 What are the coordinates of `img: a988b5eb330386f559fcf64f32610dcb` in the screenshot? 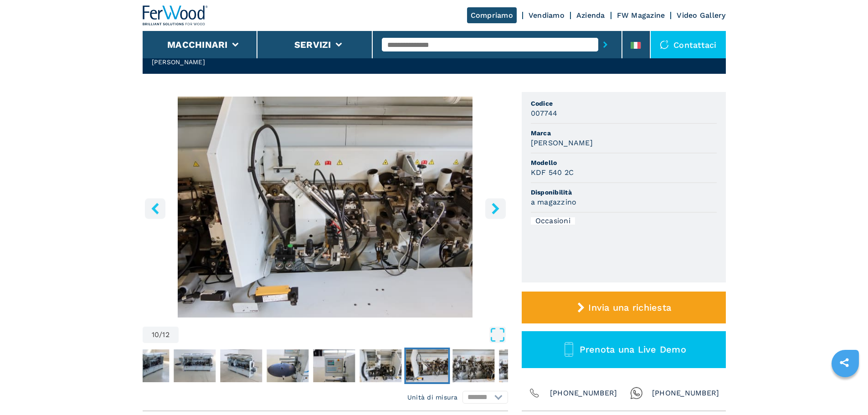 It's located at (334, 366).